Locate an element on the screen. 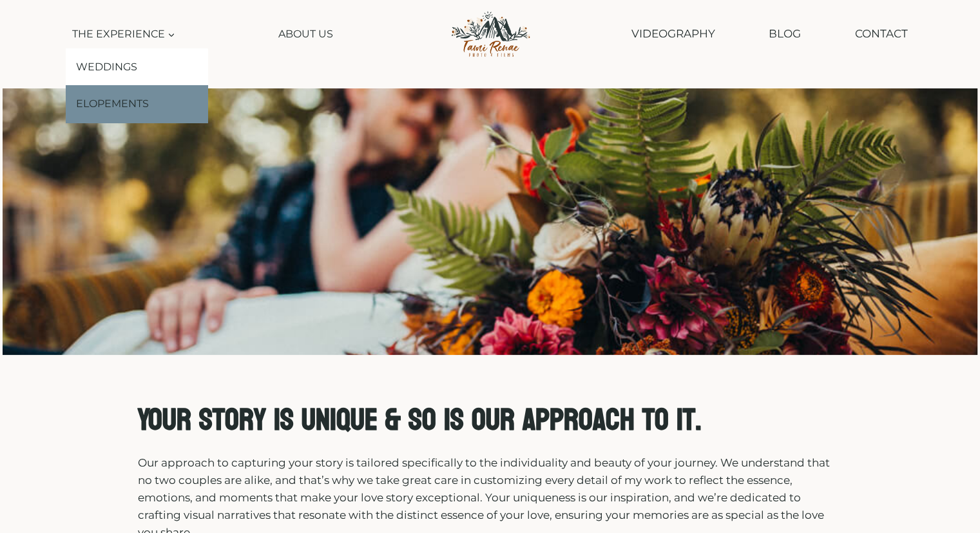  button: Child menu of The Experience is located at coordinates (123, 34).